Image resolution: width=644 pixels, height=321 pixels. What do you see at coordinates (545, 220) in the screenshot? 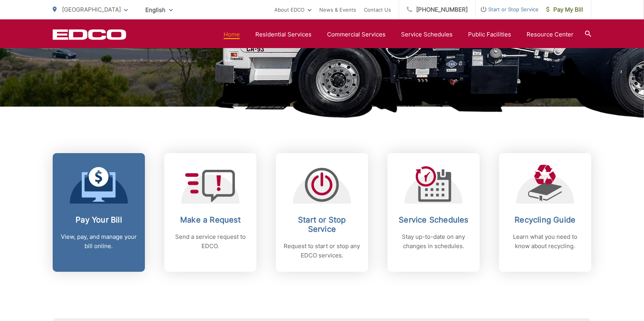
I see `h2: Recycling Guide` at bounding box center [545, 220].